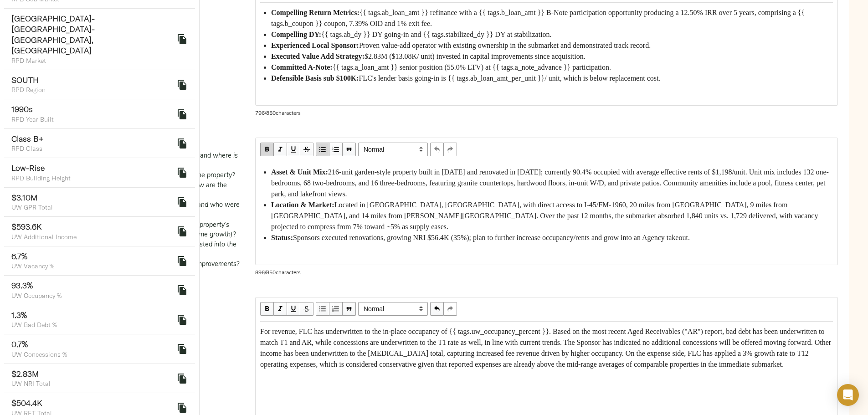 The height and width of the screenshot is (415, 868). What do you see at coordinates (315, 12) in the screenshot?
I see `span: Compelling Return Metrics:` at bounding box center [315, 12].